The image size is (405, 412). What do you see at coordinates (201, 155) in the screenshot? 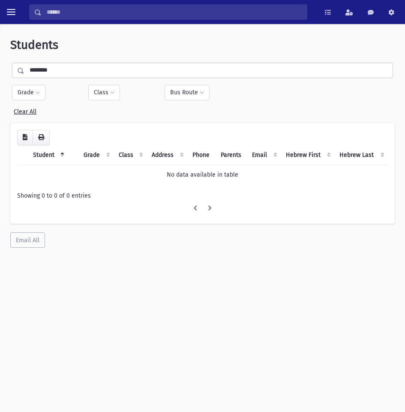
I see `th: Phone` at bounding box center [201, 155].